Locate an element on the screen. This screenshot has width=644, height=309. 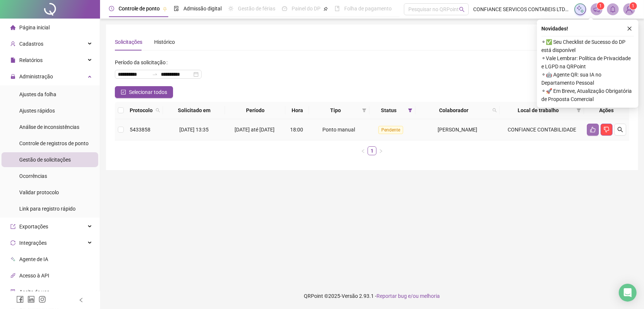
span: Aceite de uso is located at coordinates (34, 292).